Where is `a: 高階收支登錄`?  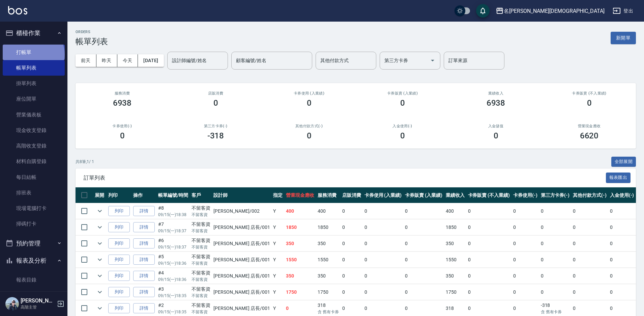
a: 高階收支登錄 is located at coordinates (34, 146).